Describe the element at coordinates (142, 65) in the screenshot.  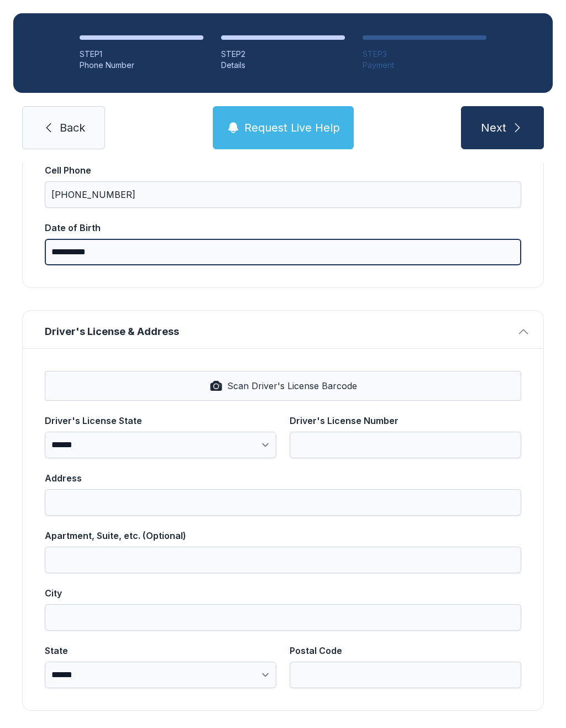
I see `div: Phone Number` at that location.